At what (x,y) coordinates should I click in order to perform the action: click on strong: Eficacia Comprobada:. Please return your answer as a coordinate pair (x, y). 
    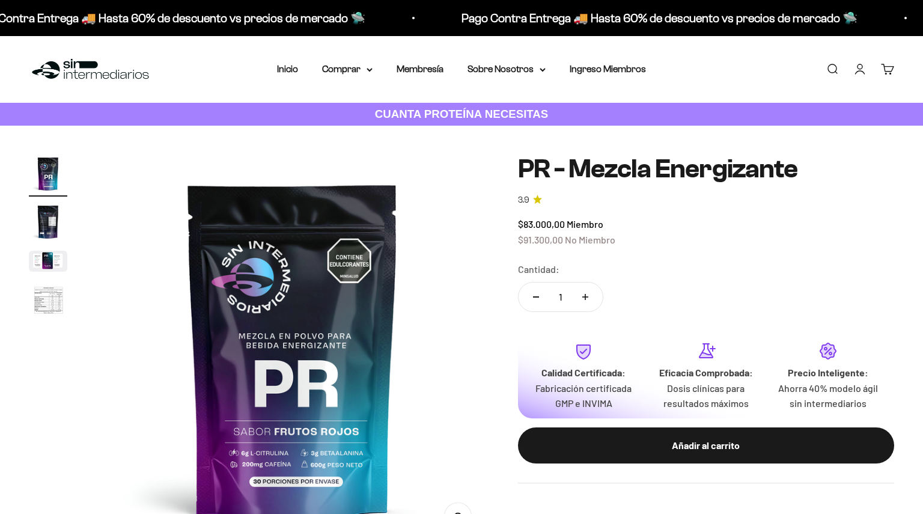
    Looking at the image, I should click on (706, 372).